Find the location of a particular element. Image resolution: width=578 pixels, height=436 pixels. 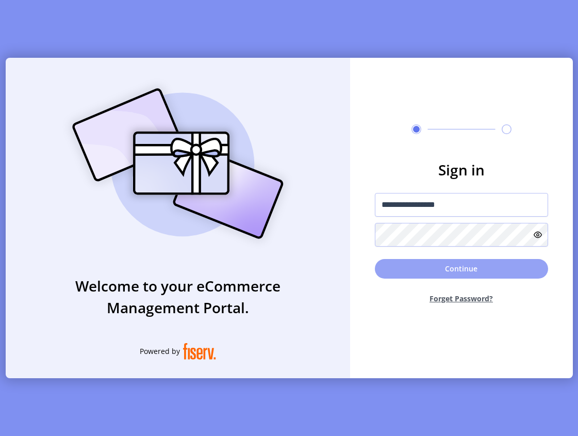

span: Powered by is located at coordinates (160, 351).